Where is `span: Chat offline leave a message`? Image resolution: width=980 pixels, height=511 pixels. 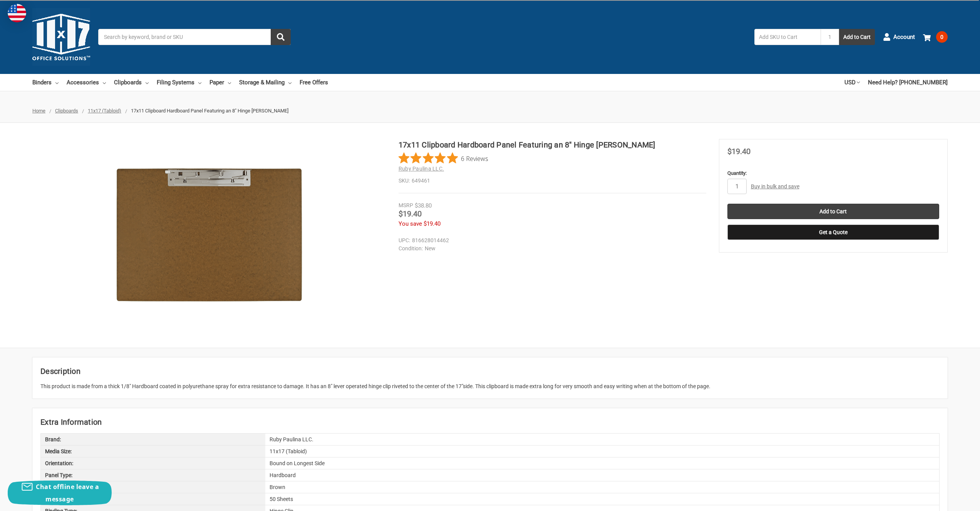
span: Chat offline leave a message is located at coordinates (67, 493).